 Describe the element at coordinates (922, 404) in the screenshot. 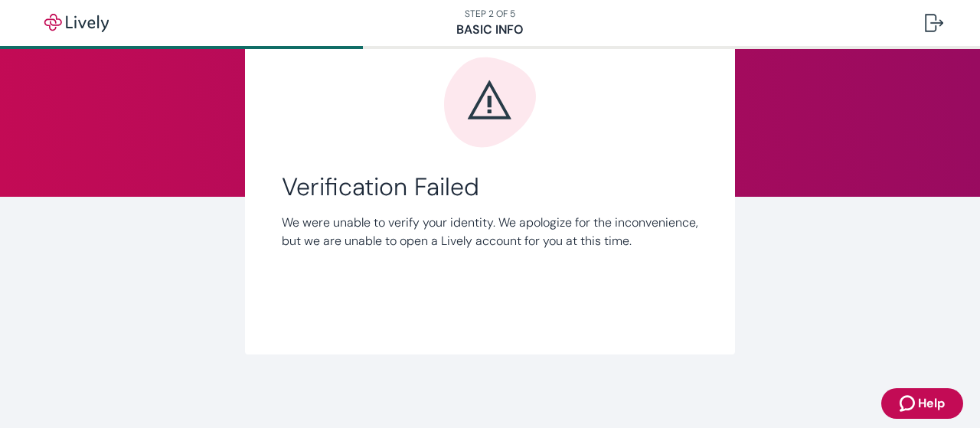

I see `button: Zendesk support iconHelp` at that location.